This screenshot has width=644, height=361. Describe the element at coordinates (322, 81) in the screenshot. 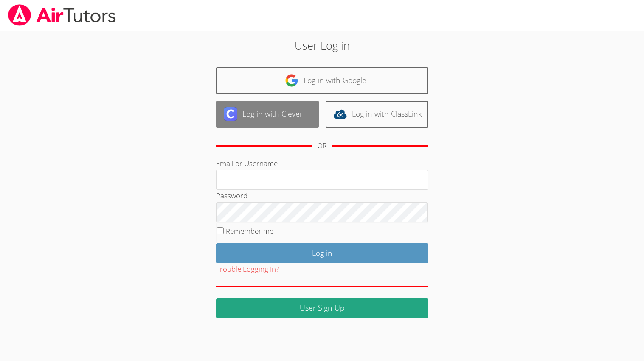

I see `a: Log in with Google` at that location.